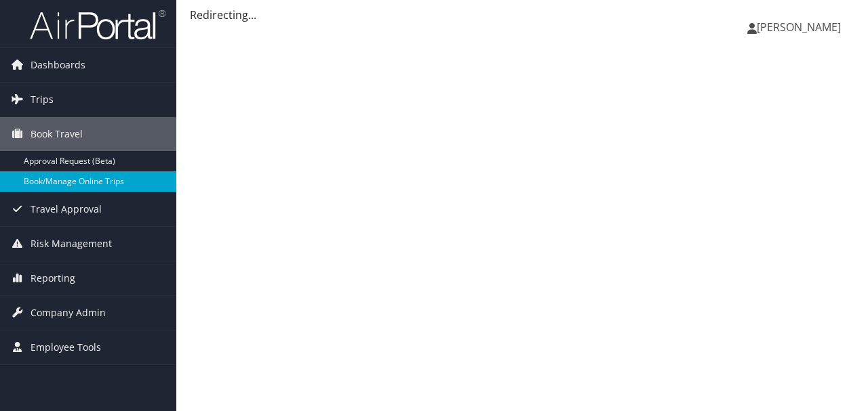  I want to click on div: Redirecting..., so click(522, 15).